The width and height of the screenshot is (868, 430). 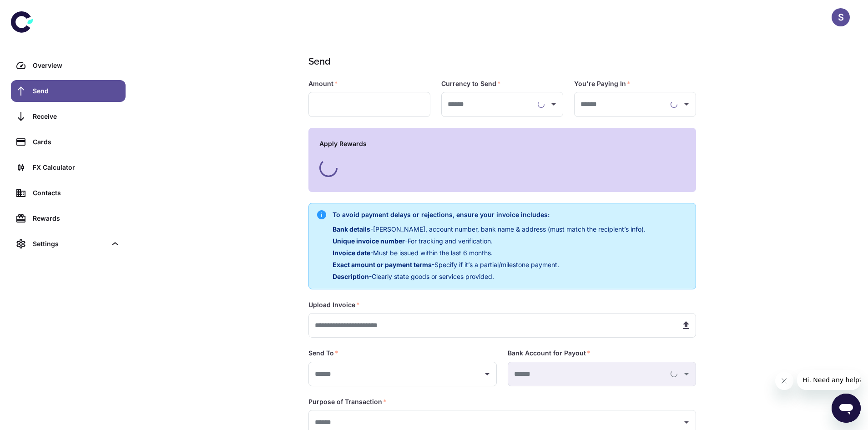 What do you see at coordinates (68, 218) in the screenshot?
I see `a: Rewards` at bounding box center [68, 218].